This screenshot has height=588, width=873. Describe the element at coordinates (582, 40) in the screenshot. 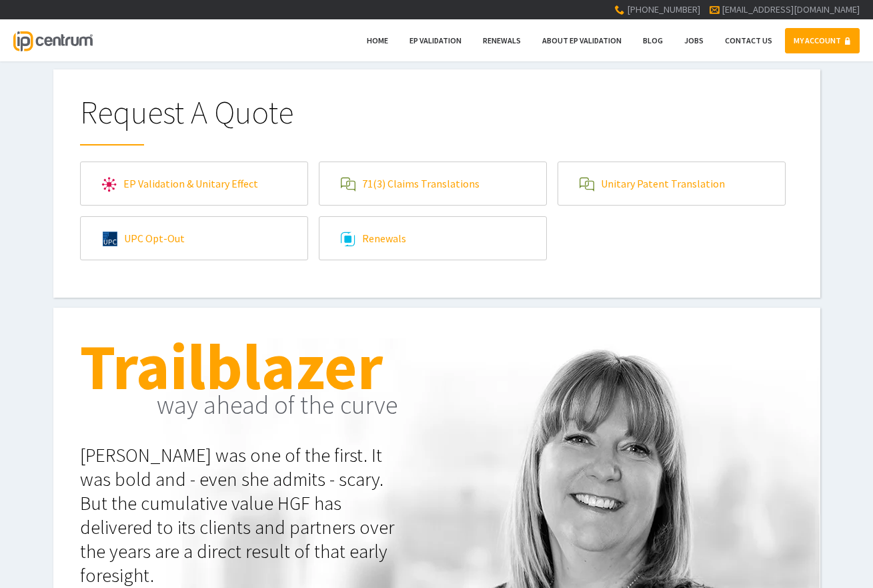

I see `span: About EP Validation` at that location.